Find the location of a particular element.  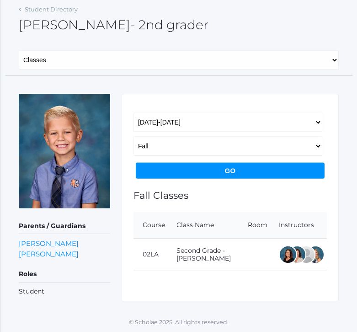

h1: Fall Classes is located at coordinates (230, 195).